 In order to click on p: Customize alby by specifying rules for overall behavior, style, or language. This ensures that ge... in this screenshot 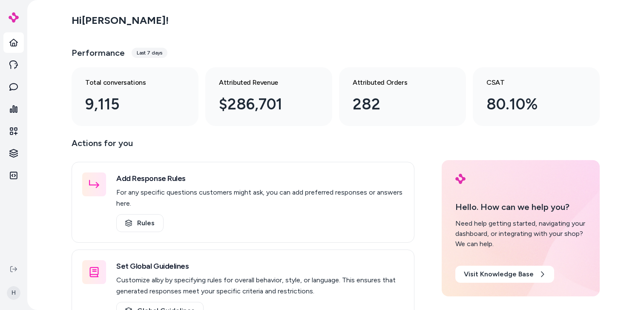, I will do `click(260, 285)`.